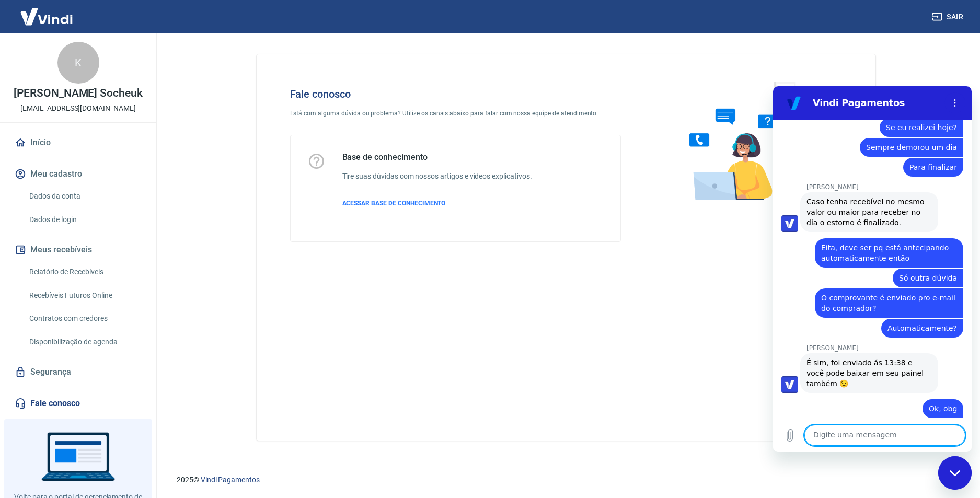  I want to click on h5: Base de conhecimento, so click(437, 158).